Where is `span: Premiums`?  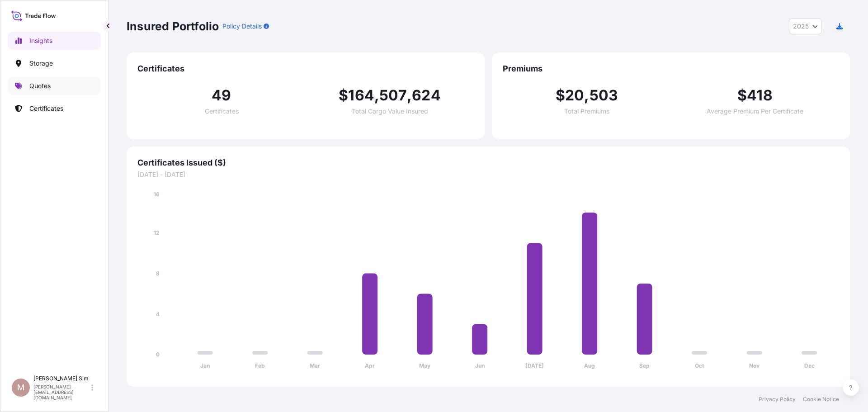 span: Premiums is located at coordinates (671, 69).